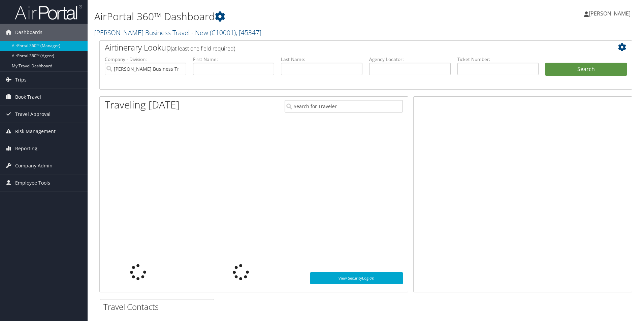  Describe the element at coordinates (33, 183) in the screenshot. I see `span: Employee Tools` at that location.